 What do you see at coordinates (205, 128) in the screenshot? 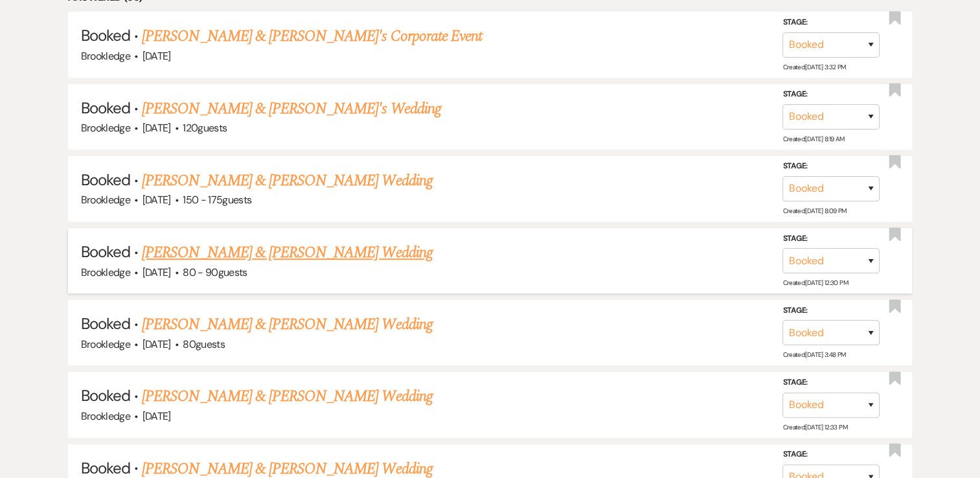
I see `span: 120 guests` at bounding box center [205, 128].